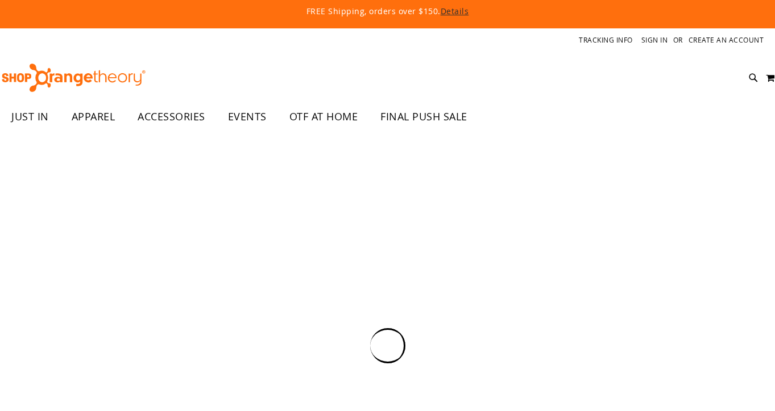 This screenshot has height=411, width=775. What do you see at coordinates (423, 117) in the screenshot?
I see `span: FINAL PUSH SALE` at bounding box center [423, 117].